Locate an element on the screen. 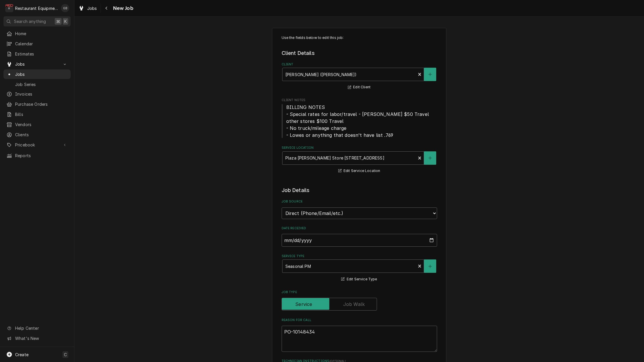 The height and width of the screenshot is (362, 644). span: Home is located at coordinates (41, 33).